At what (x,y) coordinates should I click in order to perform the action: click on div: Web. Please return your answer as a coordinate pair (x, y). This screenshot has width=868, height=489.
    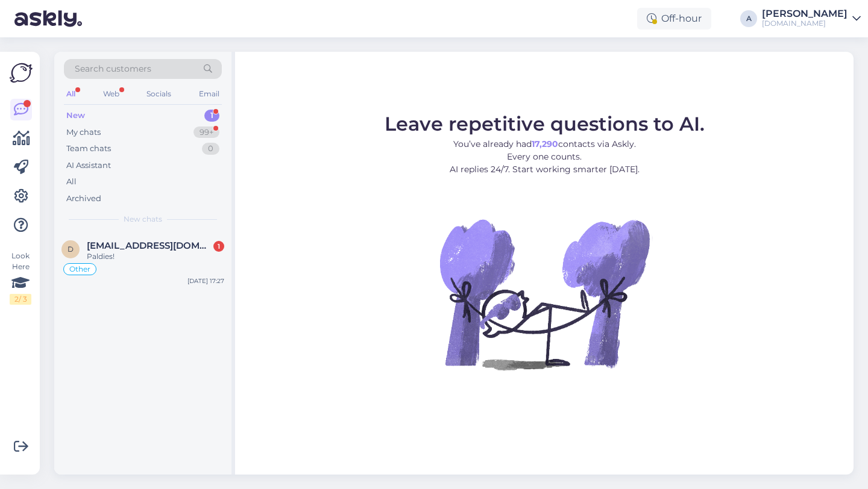
    Looking at the image, I should click on (111, 94).